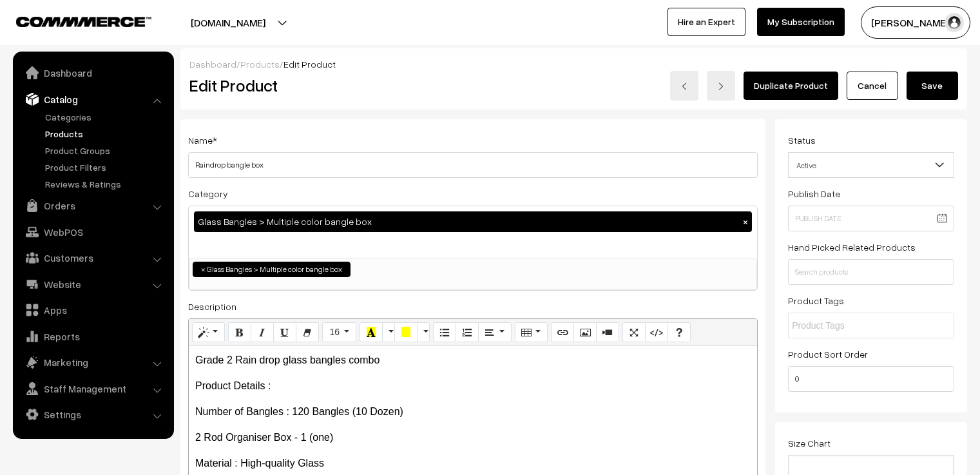 Image resolution: width=980 pixels, height=475 pixels. Describe the element at coordinates (467, 332) in the screenshot. I see `button: Ordered list (CTRL+SHIFT+NUM8)` at that location.